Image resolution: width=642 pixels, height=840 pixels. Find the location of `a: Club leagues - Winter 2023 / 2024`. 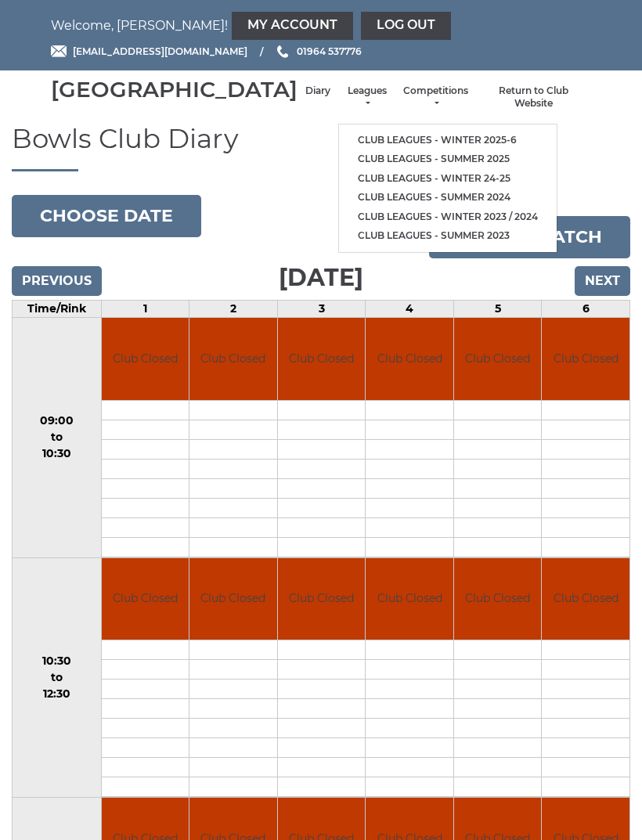

a: Club leagues - Winter 2023 / 2024 is located at coordinates (448, 217).